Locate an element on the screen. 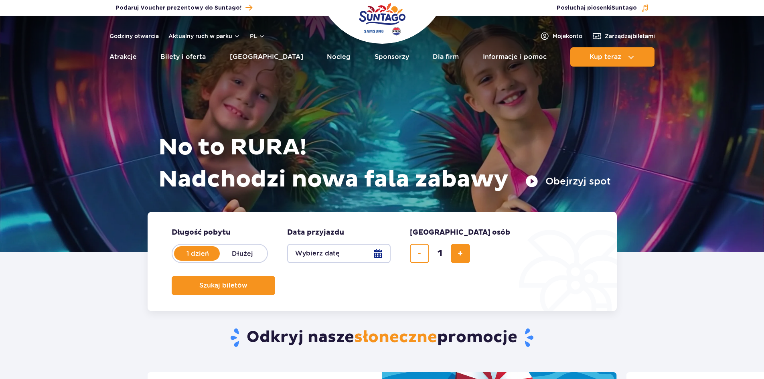  span: Zarządzaj biletami is located at coordinates (630, 36).